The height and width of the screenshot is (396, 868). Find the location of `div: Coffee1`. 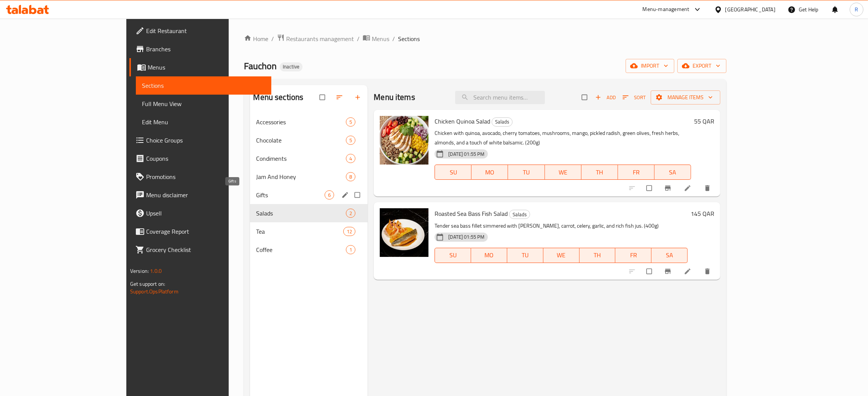

div: Coffee1 is located at coordinates (309, 250).